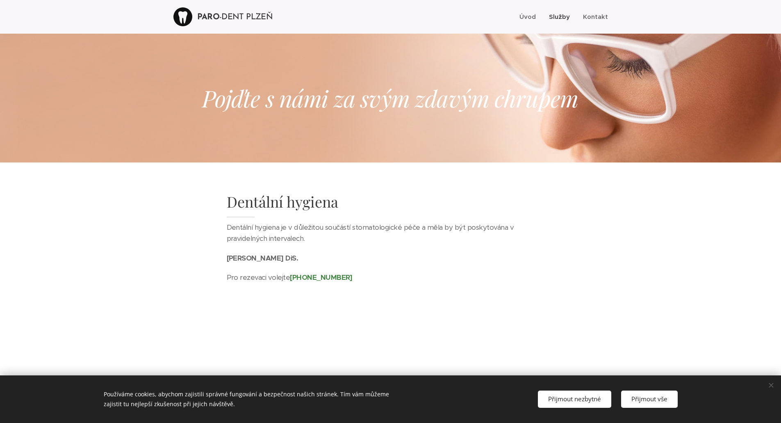 Image resolution: width=781 pixels, height=423 pixels. What do you see at coordinates (575, 399) in the screenshot?
I see `span: Přijmout nezbytné` at bounding box center [575, 399].